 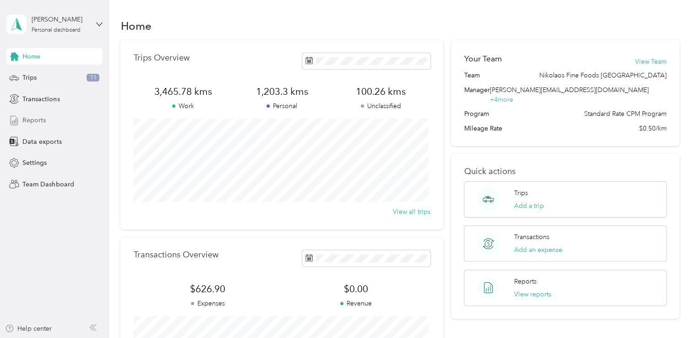 I want to click on div: Help center, so click(x=28, y=328).